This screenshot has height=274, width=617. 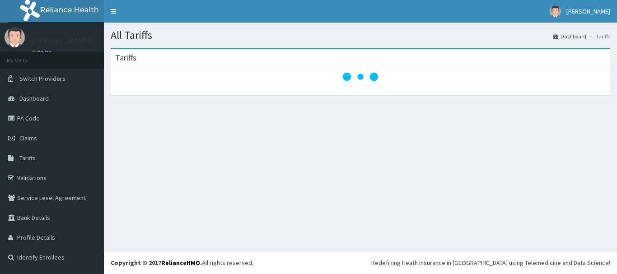 I want to click on footer: All rights reserved., so click(x=361, y=263).